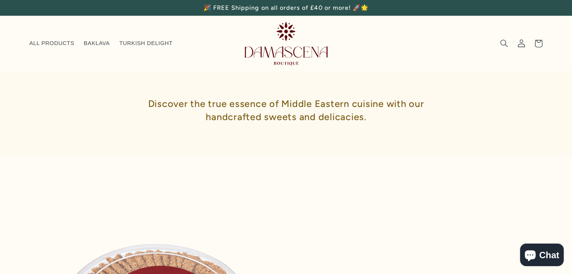 The image size is (572, 274). What do you see at coordinates (286, 111) in the screenshot?
I see `h1: Discover the true essence of Middle Eastern cuisine with our handcrafted sweets and delicacies.` at bounding box center [286, 111].